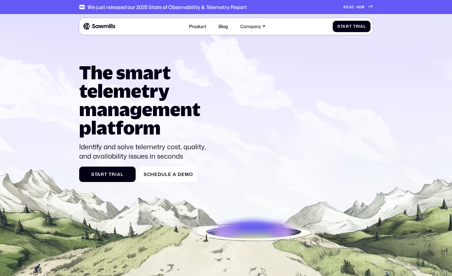 The image size is (452, 276). What do you see at coordinates (168, 174) in the screenshot?
I see `a: Schedule a Demo` at bounding box center [168, 174].